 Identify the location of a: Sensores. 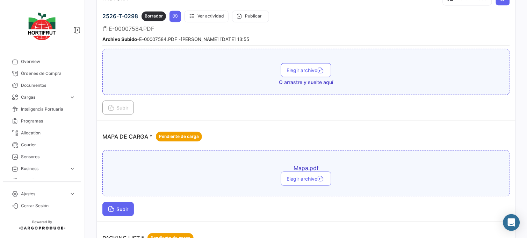
(42, 157).